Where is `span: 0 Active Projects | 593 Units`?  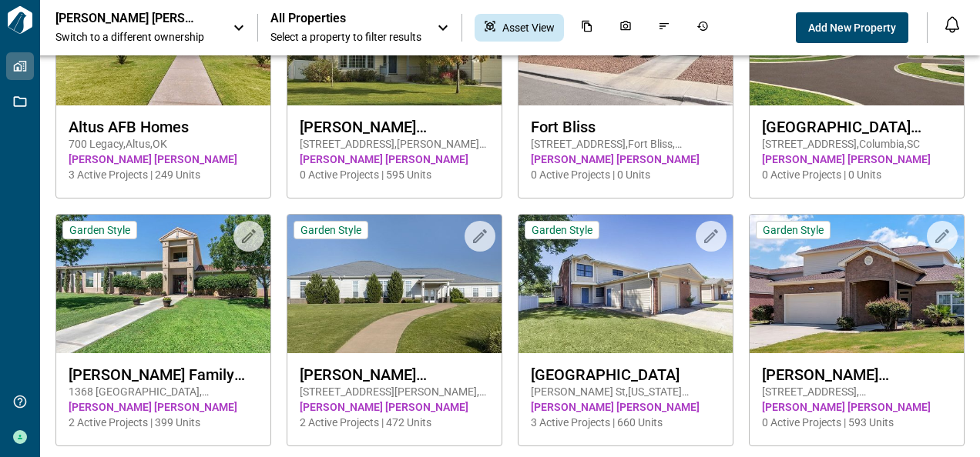 span: 0 Active Projects | 593 Units is located at coordinates (856, 422).